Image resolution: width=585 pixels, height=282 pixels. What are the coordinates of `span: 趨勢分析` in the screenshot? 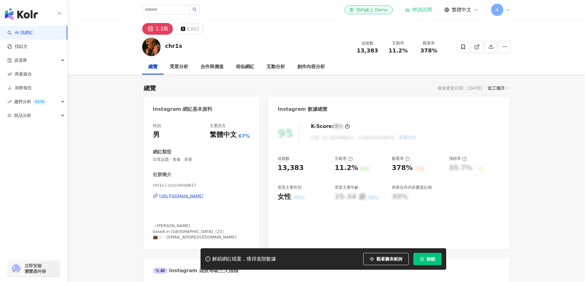 It's located at (30, 102).